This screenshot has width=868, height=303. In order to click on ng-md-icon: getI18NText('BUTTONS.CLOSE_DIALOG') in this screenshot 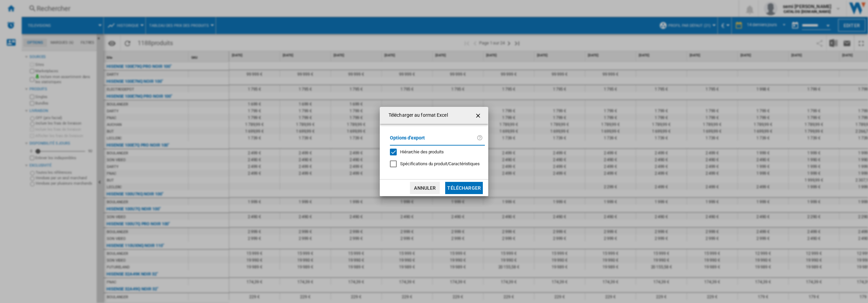, I will do `click(478, 116)`.